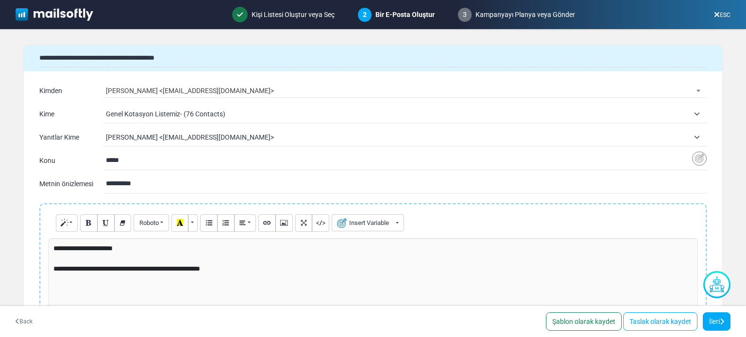 The image size is (746, 337). What do you see at coordinates (64, 114) in the screenshot?
I see `div: Kime` at bounding box center [64, 114].